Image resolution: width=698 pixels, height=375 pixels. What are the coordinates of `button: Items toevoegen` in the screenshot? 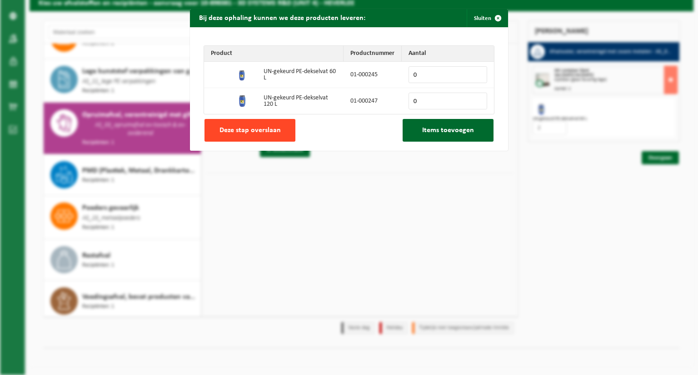 It's located at (448, 130).